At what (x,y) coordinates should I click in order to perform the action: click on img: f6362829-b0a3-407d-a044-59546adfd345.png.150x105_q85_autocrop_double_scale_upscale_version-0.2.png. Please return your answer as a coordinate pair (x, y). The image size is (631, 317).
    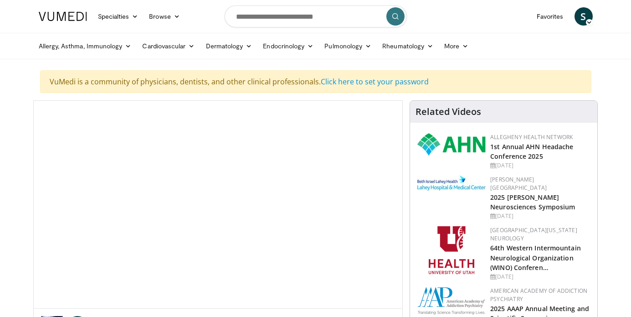
    Looking at the image, I should click on (452, 250).